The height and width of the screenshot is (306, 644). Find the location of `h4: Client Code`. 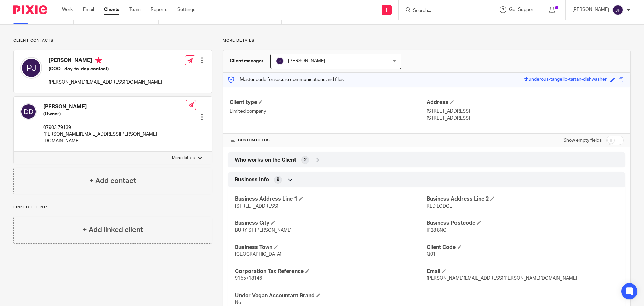

h4: Client Code is located at coordinates (522, 247).